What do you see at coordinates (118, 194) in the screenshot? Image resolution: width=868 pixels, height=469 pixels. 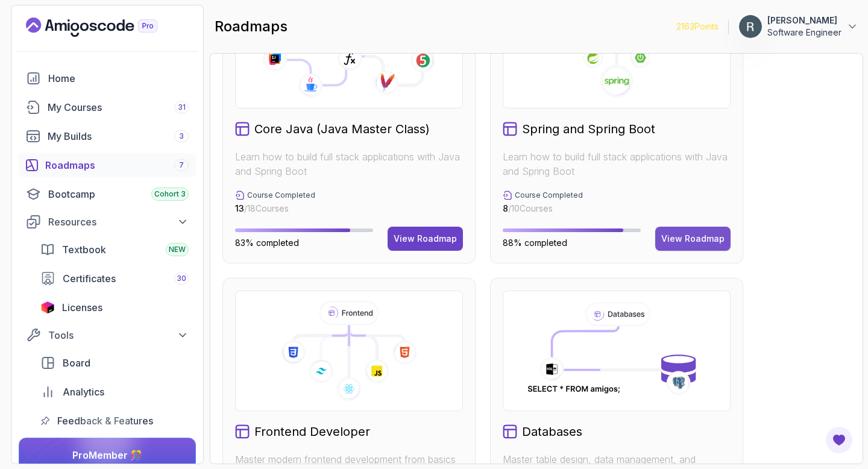 I see `div: Bootcamp` at bounding box center [118, 194].